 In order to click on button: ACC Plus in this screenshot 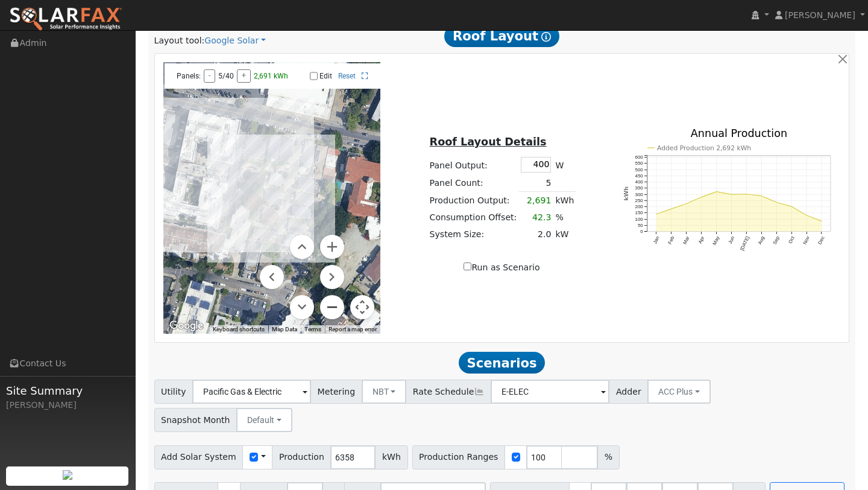, I will do `click(678, 391)`.